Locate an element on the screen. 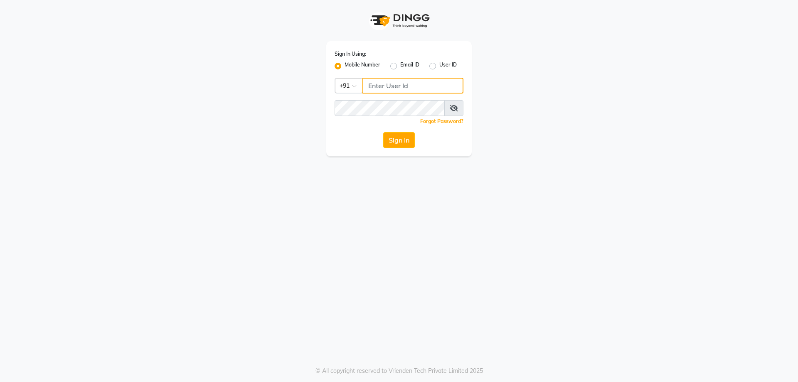 The image size is (798, 382). button: Sign In is located at coordinates (399, 140).